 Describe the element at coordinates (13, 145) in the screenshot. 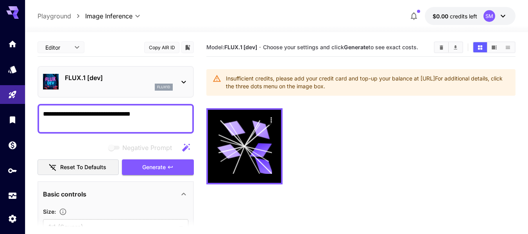

I see `div: Wallet` at that location.